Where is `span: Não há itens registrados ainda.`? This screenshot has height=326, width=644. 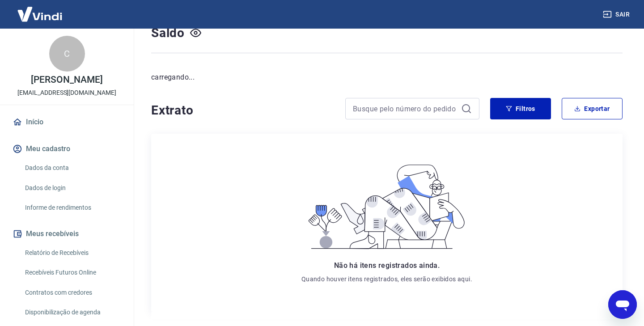 span: Não há itens registrados ainda. is located at coordinates (387, 265).